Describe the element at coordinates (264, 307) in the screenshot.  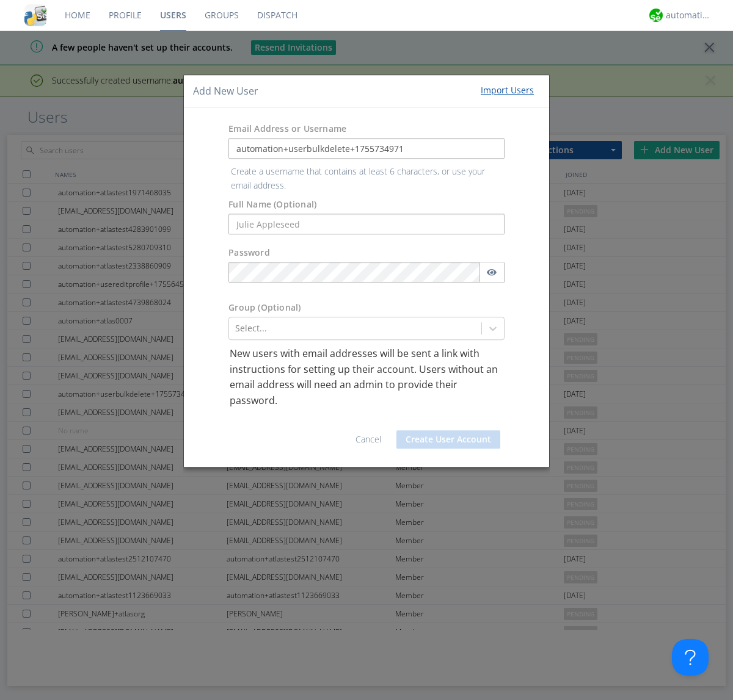
I see `label: Group (Optional)` at that location.